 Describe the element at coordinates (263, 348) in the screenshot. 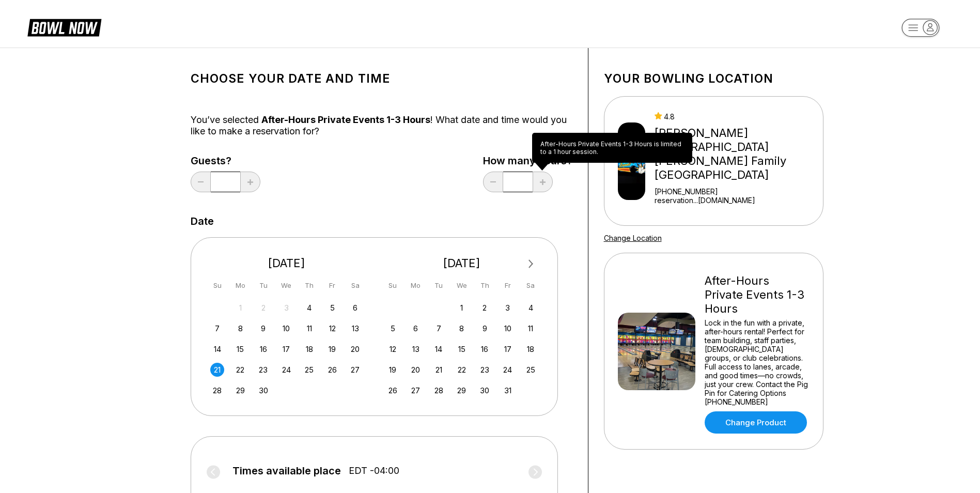

I see `div: Choose Tuesday, September 16th, 2025` at that location.